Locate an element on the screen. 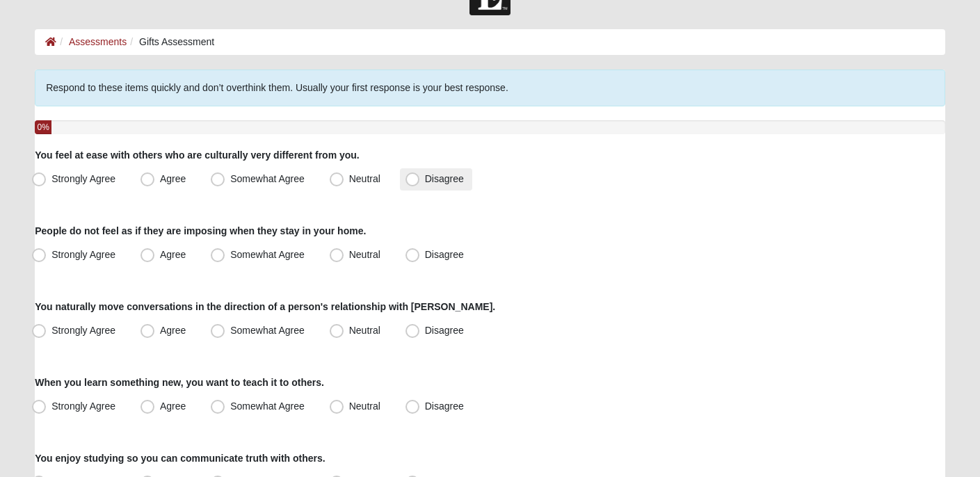 This screenshot has width=980, height=477. label: When you learn something new, you want to teach it to others. is located at coordinates (179, 383).